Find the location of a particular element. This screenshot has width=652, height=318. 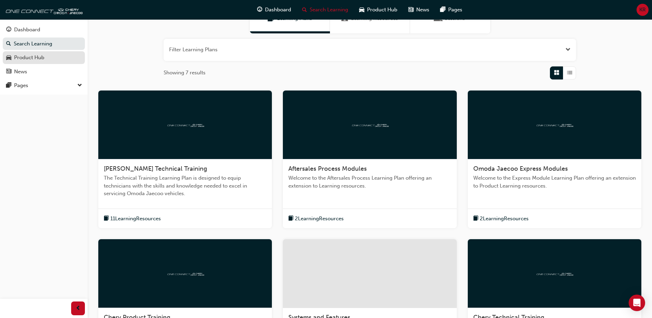

span: 11 Learning Resources is located at coordinates (135, 218).